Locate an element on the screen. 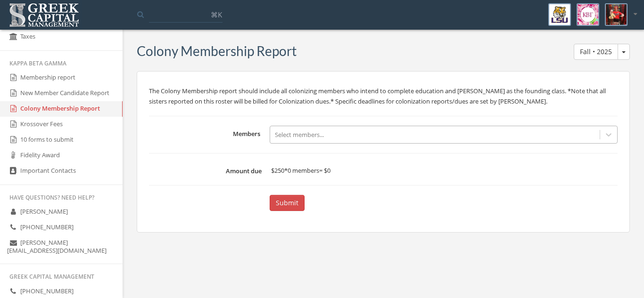  span: ⌘K is located at coordinates (216, 14).